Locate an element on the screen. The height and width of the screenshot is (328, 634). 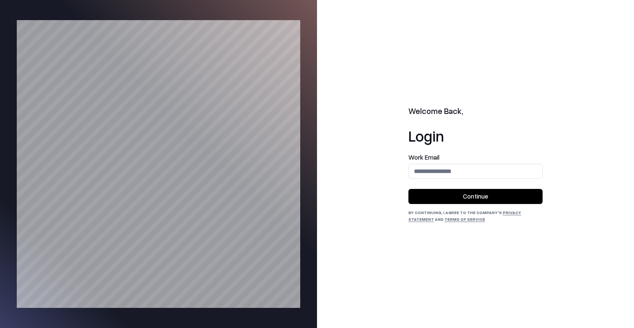
label: Work Email is located at coordinates (476, 157).